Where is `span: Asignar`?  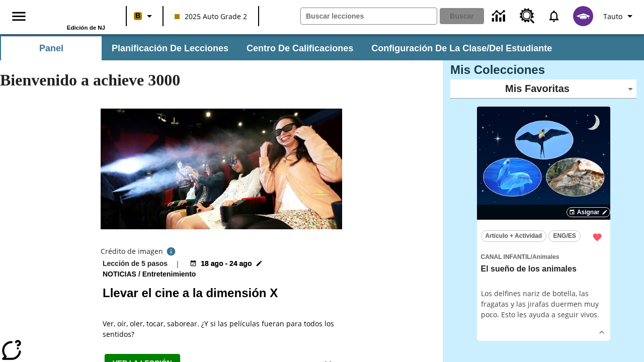 span: Asignar is located at coordinates (588, 212).